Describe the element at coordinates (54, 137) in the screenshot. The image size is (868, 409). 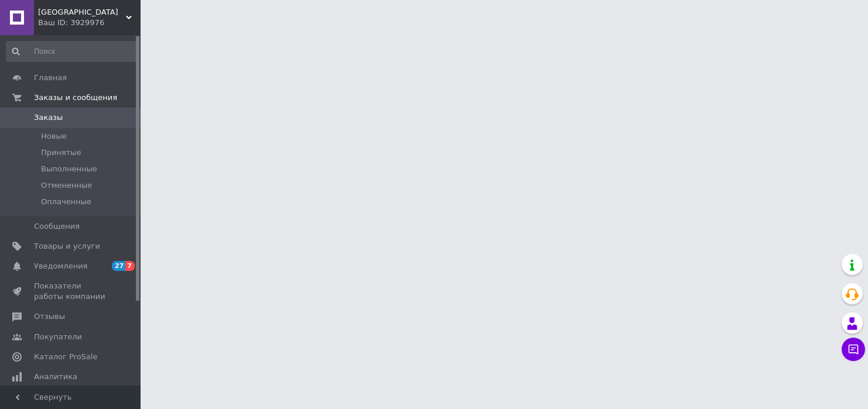
I see `span: Новые` at that location.